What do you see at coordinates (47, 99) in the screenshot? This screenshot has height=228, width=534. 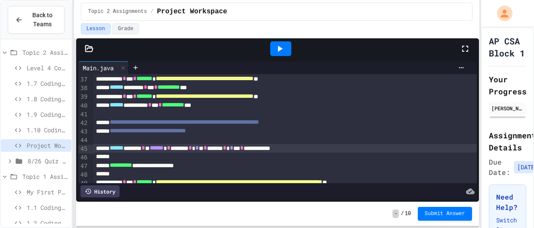 I see `span: 1.8 Coding Practice` at bounding box center [47, 99].